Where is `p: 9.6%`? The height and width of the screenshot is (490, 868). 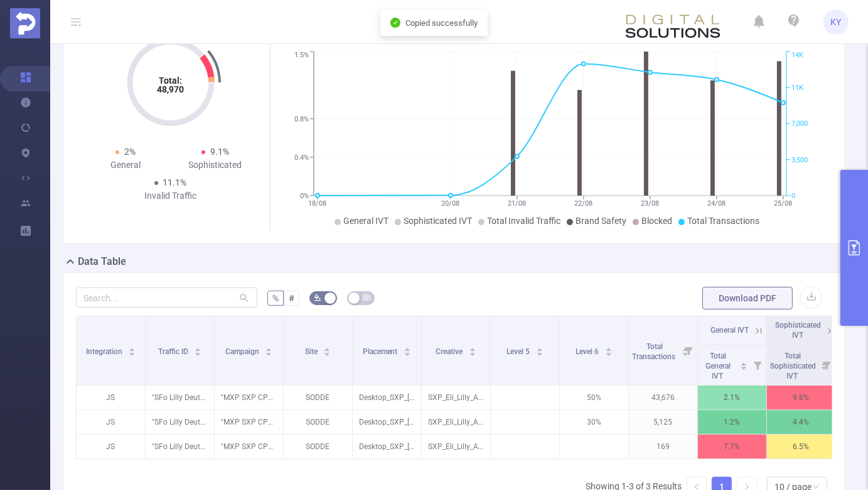 p: 9.6% is located at coordinates (801, 397).